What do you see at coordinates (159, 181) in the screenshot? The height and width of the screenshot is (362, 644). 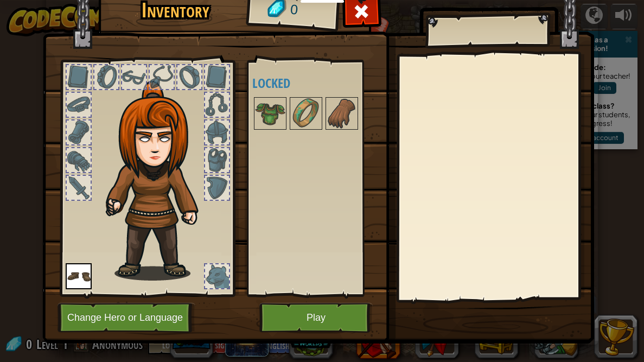 I see `img: hair_f2.png` at bounding box center [159, 181].